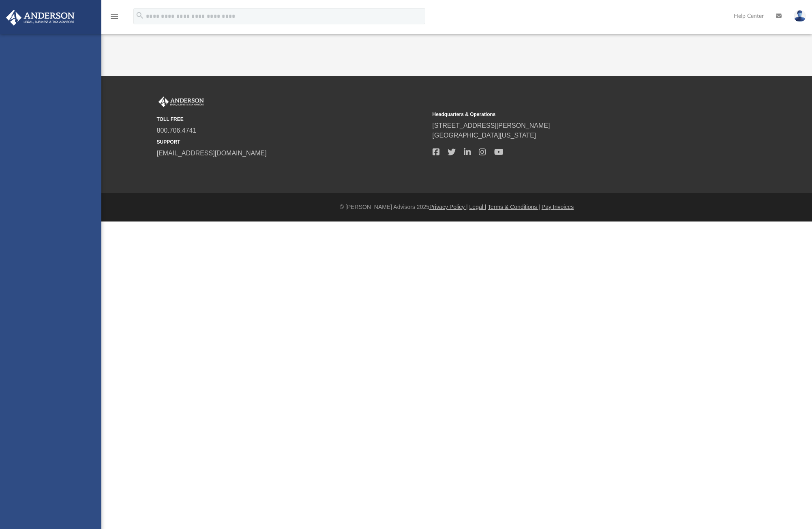  What do you see at coordinates (800, 16) in the screenshot?
I see `img: User Pic` at bounding box center [800, 16].